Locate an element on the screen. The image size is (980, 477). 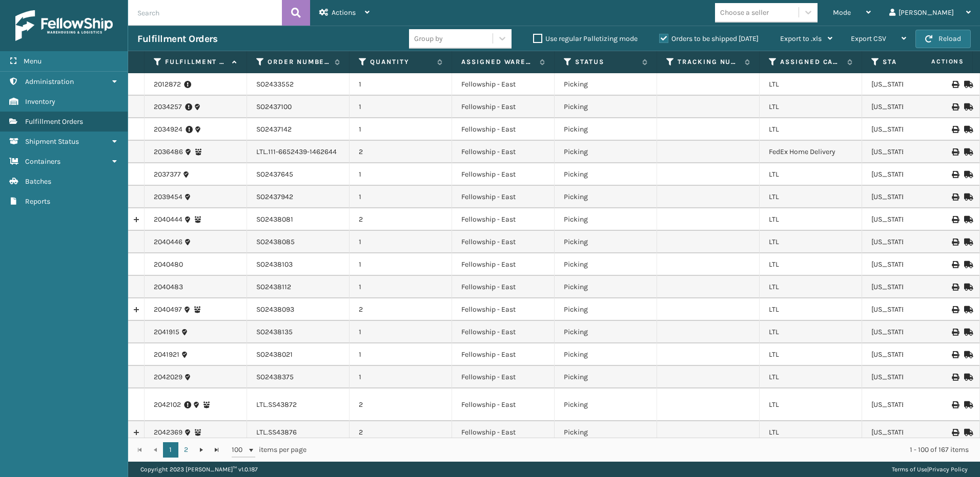
span: Go to the last page is located at coordinates (217, 450).